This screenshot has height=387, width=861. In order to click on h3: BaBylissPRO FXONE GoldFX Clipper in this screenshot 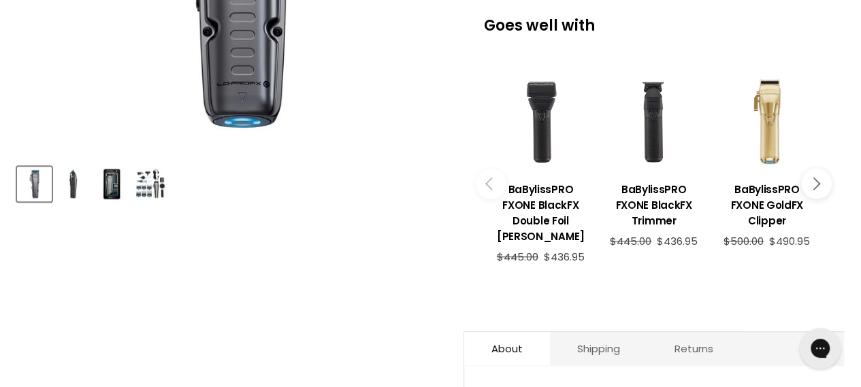, I will do `click(767, 205)`.